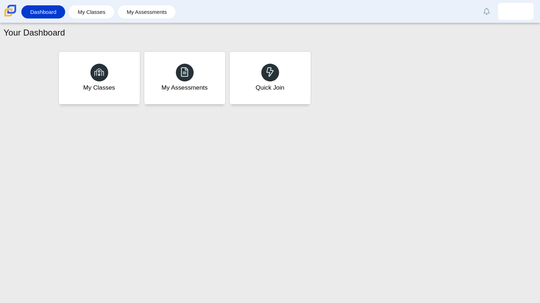  What do you see at coordinates (34, 33) in the screenshot?
I see `h1: Your Dashboard` at bounding box center [34, 33].